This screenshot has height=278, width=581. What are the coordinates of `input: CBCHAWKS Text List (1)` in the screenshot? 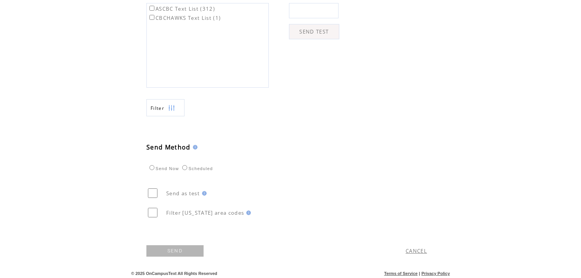 It's located at (152, 17).